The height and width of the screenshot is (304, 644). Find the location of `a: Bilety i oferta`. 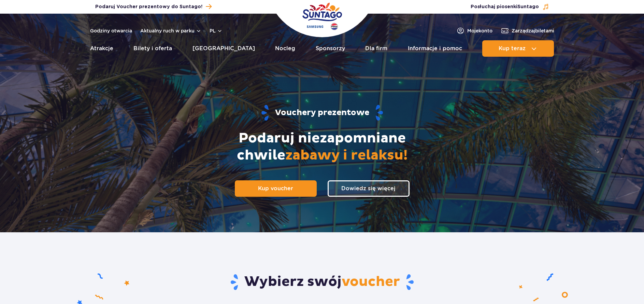

a: Bilety i oferta is located at coordinates (152, 48).